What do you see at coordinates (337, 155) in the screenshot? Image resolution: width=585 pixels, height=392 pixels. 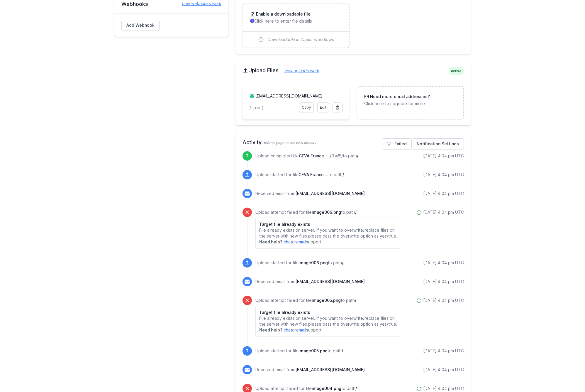 I see `i: (3 MB)` at bounding box center [337, 155].